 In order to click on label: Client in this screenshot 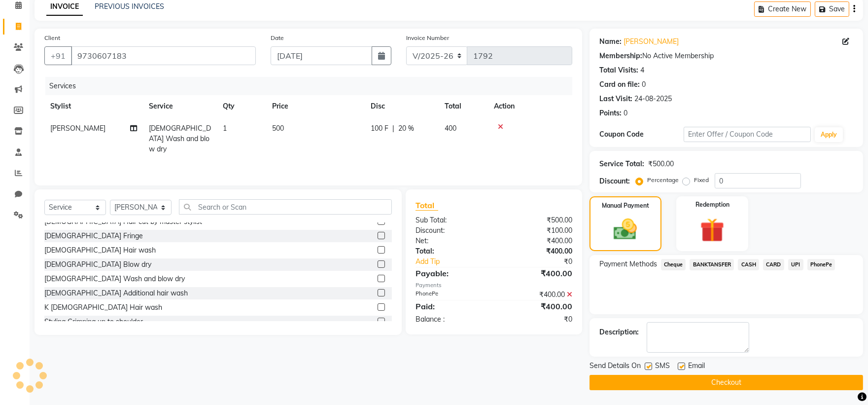, I will do `click(52, 38)`.